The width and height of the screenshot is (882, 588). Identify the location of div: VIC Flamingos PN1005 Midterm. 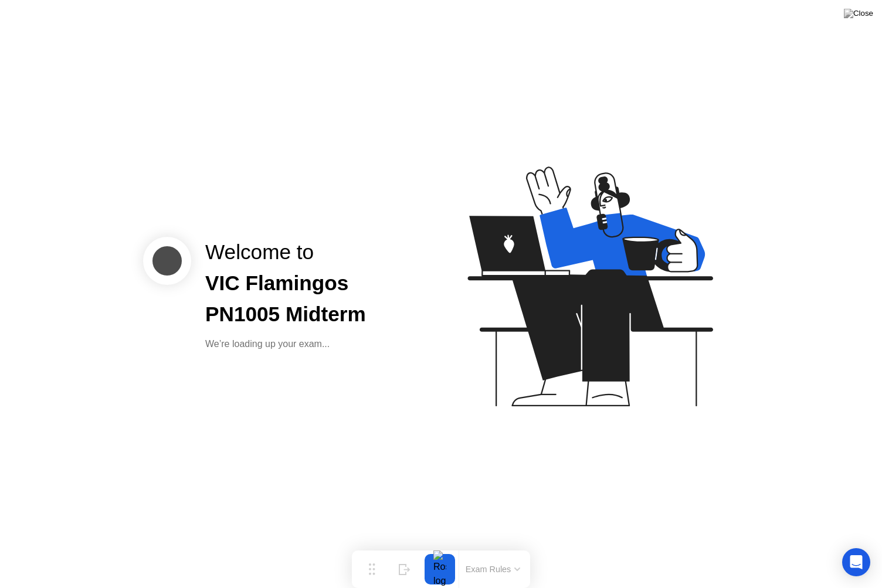
(314, 299).